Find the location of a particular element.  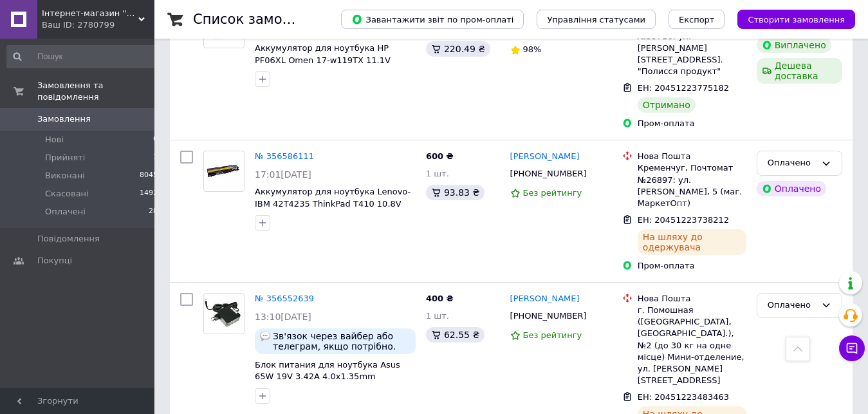

button: Чат з покупцем is located at coordinates (851, 348).